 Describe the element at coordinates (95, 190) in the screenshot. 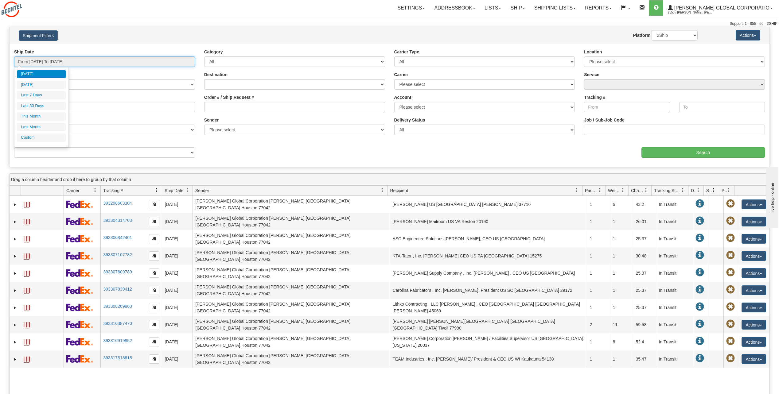

I see `a: Carrier filter column settings` at that location.